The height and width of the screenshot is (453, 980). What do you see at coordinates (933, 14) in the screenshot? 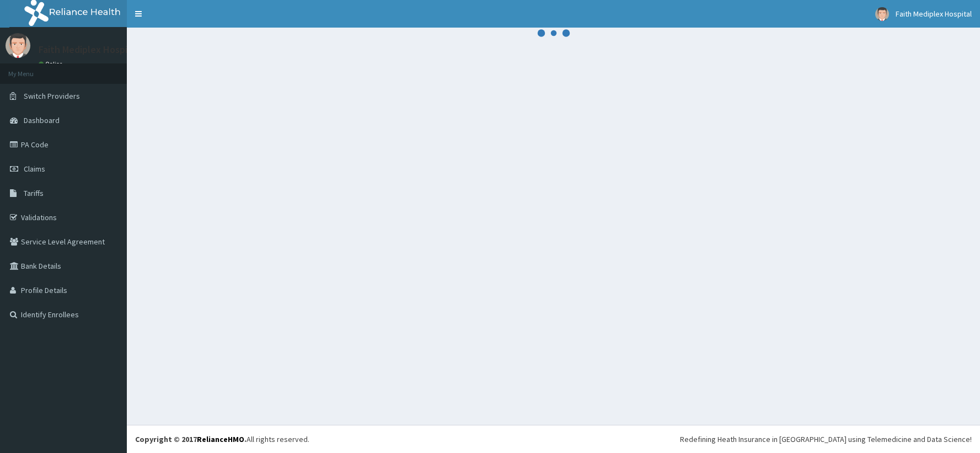
I see `span: Faith Mediplex Hospital` at bounding box center [933, 14].